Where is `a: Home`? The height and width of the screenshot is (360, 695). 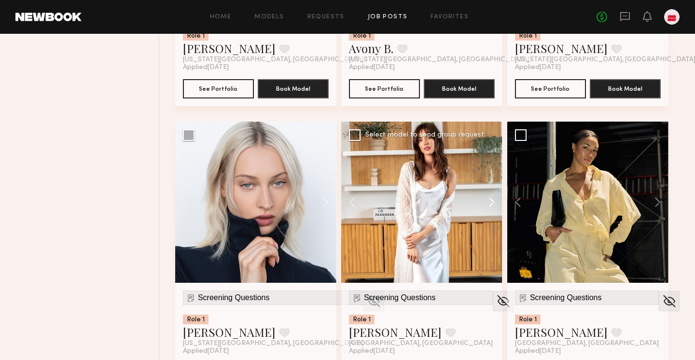 a: Home is located at coordinates (220, 17).